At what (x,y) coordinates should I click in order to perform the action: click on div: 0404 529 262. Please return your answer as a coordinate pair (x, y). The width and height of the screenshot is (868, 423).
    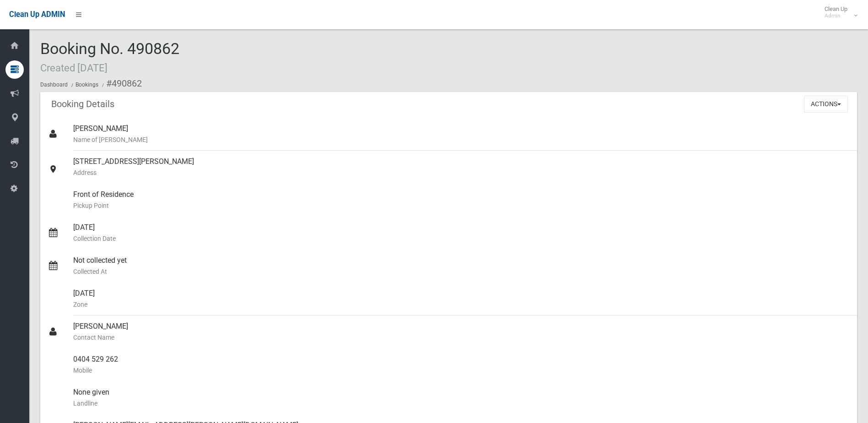
    Looking at the image, I should click on (461, 365).